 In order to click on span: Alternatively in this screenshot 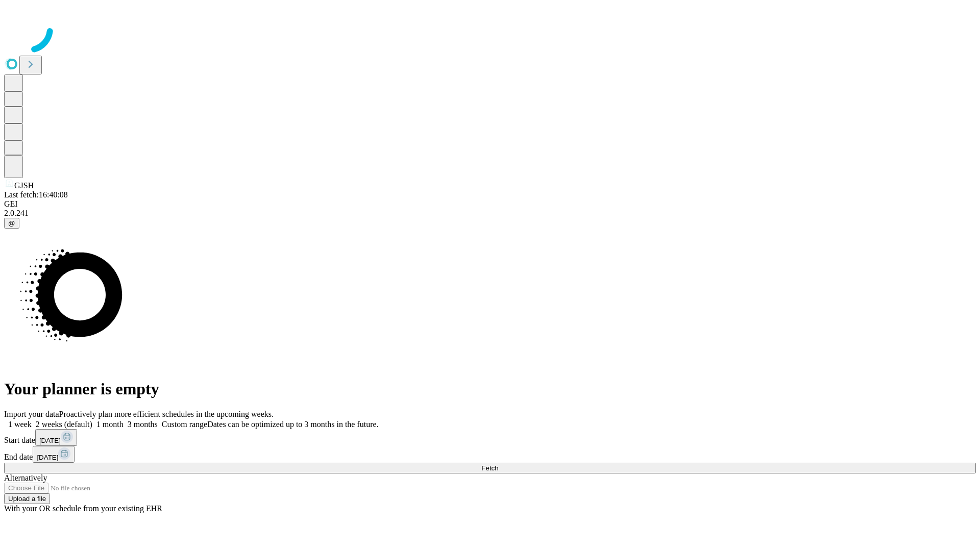, I will do `click(26, 478)`.